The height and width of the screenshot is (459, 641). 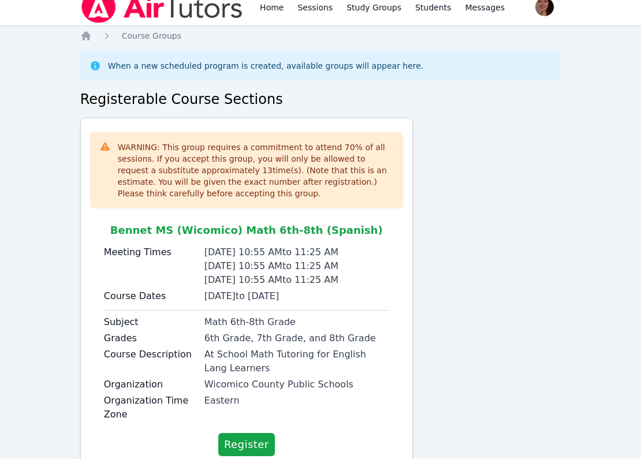 What do you see at coordinates (151, 384) in the screenshot?
I see `label: Organization` at bounding box center [151, 384].